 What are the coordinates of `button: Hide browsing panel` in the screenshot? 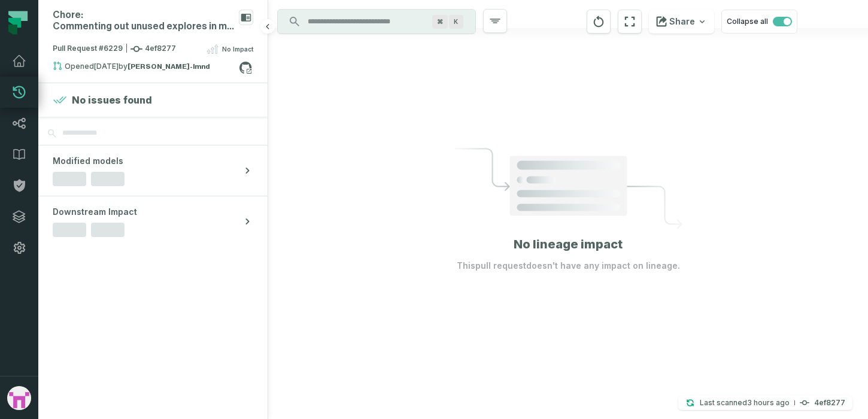 It's located at (268, 26).